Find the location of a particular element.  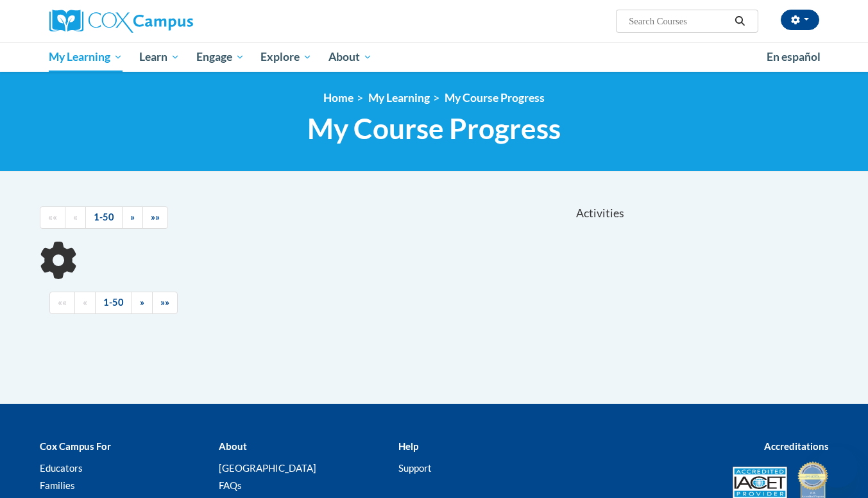

span: Activities is located at coordinates (600, 214).